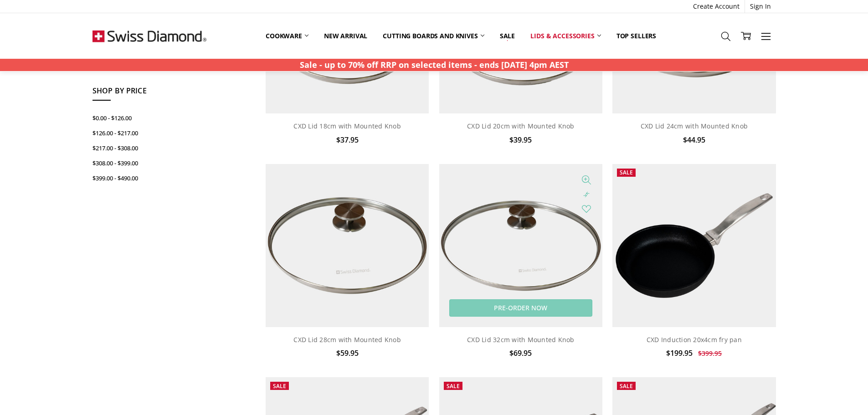 This screenshot has height=415, width=868. What do you see at coordinates (521, 126) in the screenshot?
I see `a: CXD Lid 20cm with Mounted Knob` at bounding box center [521, 126].